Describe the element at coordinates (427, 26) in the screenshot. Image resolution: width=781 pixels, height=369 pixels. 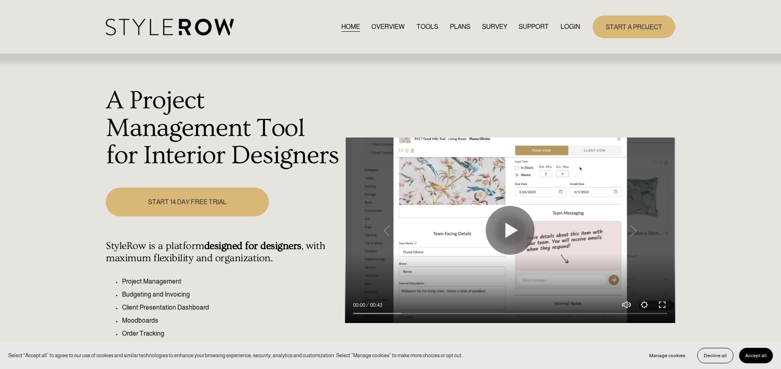
I see `a: TOOLS` at that location.